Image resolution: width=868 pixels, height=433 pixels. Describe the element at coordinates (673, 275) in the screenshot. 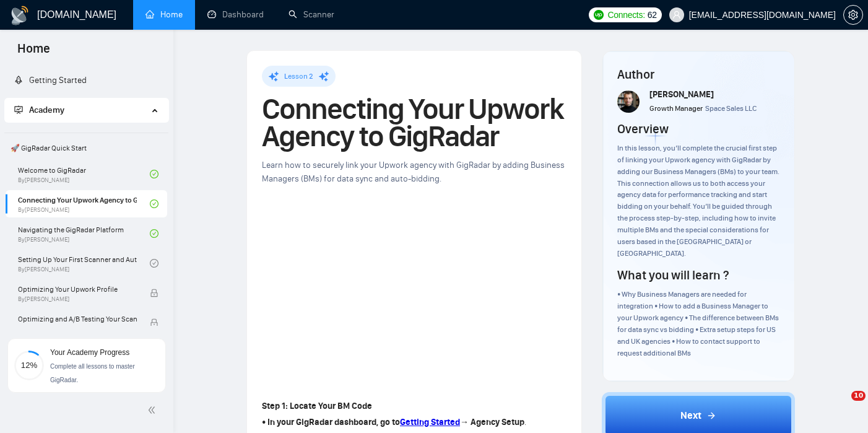

I see `h4: What you will learn ?` at that location.